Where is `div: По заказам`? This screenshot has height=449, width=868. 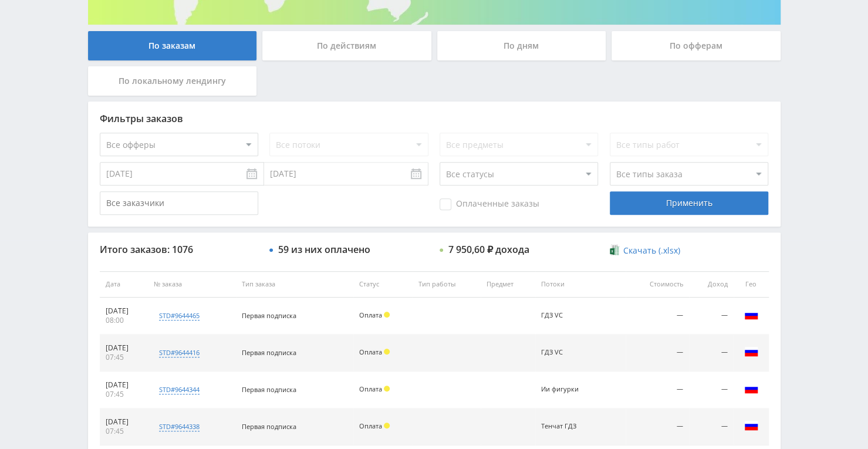
div: По заказам is located at coordinates (172, 45).